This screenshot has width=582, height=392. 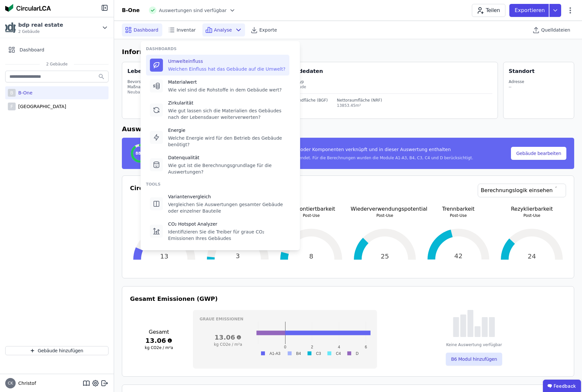 What do you see at coordinates (220, 185) in the screenshot?
I see `div: TOOLS` at bounding box center [220, 185].